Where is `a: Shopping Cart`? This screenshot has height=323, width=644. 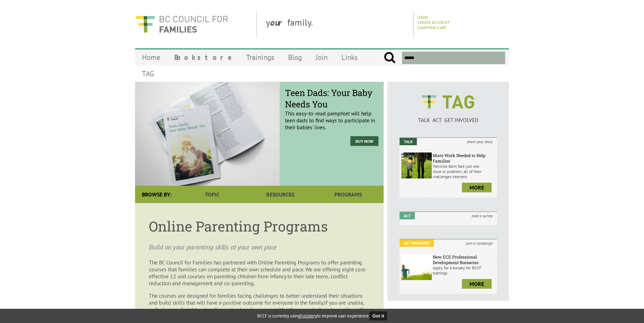 a: Shopping Cart is located at coordinates (432, 27).